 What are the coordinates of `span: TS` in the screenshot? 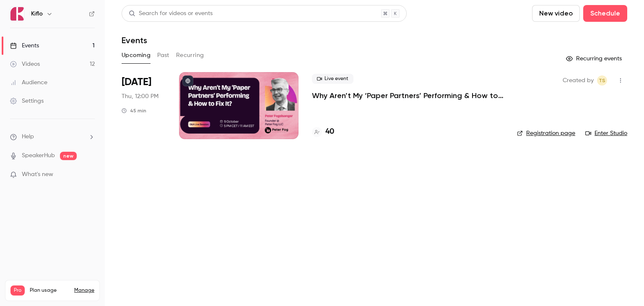 It's located at (602, 80).